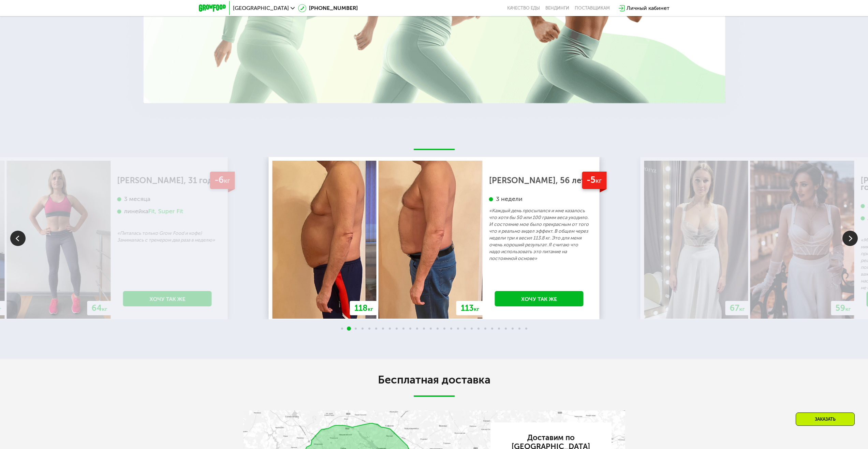 Image resolution: width=868 pixels, height=449 pixels. I want to click on h2: Бесплатная доставка, so click(434, 380).